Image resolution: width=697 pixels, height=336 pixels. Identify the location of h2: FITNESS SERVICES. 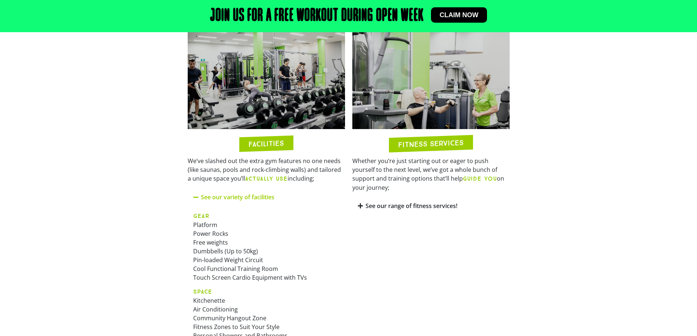
(431, 144).